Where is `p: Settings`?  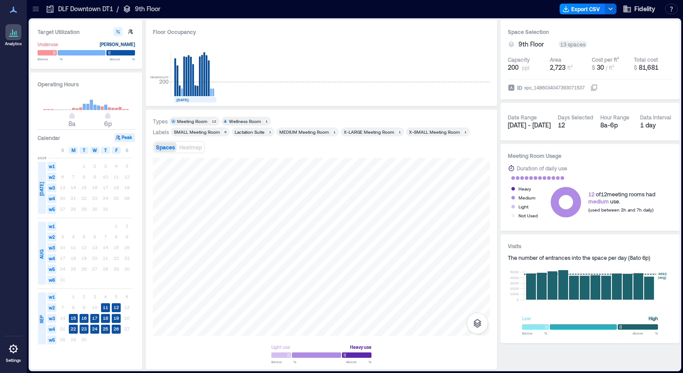
p: Settings is located at coordinates (13, 360).